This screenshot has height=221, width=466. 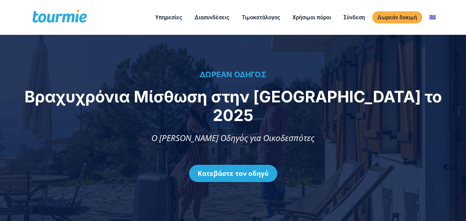 What do you see at coordinates (212, 17) in the screenshot?
I see `a: Διασυνδέσεις` at bounding box center [212, 17].